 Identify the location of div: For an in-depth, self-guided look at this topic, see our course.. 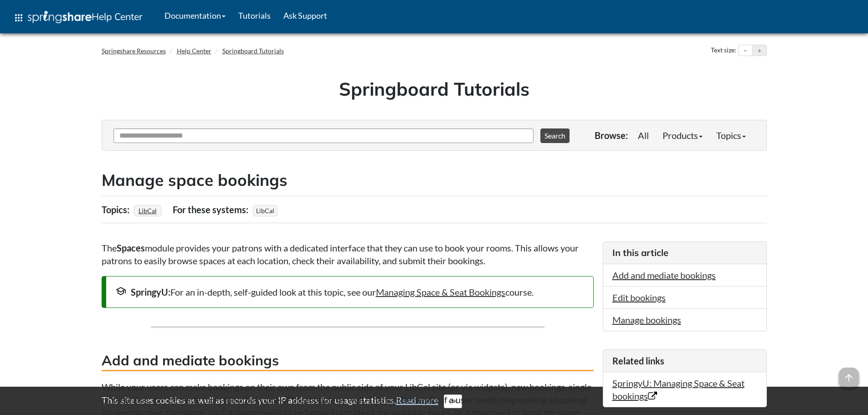
(350, 292).